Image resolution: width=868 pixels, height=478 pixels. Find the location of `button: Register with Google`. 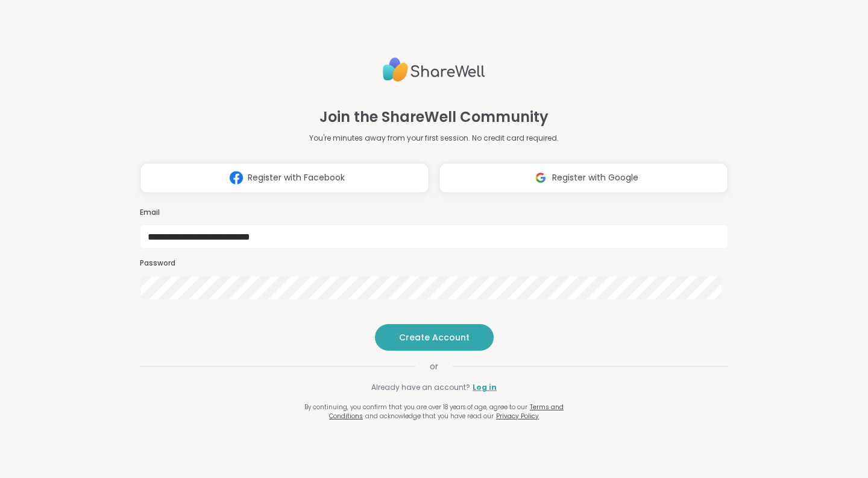

button: Register with Google is located at coordinates (584, 178).